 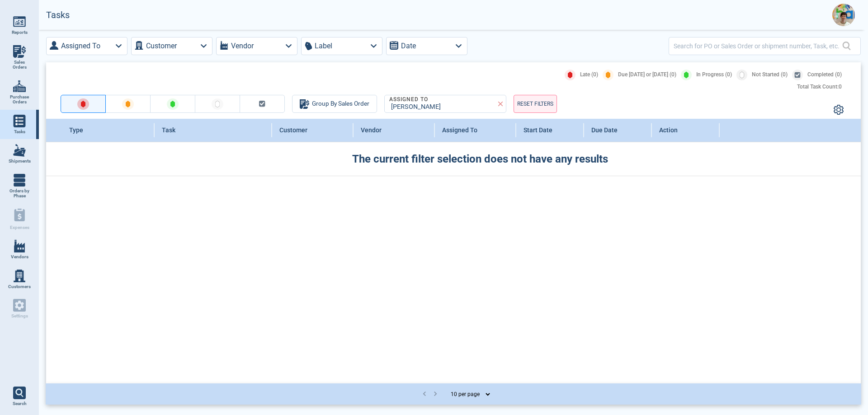 What do you see at coordinates (87, 46) in the screenshot?
I see `button: Assigned To` at bounding box center [87, 46].